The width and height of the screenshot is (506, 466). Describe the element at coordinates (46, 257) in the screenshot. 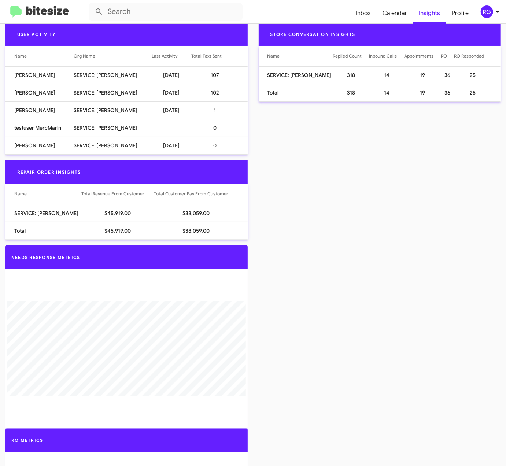

I see `span: Needs Response Metrics` at that location.